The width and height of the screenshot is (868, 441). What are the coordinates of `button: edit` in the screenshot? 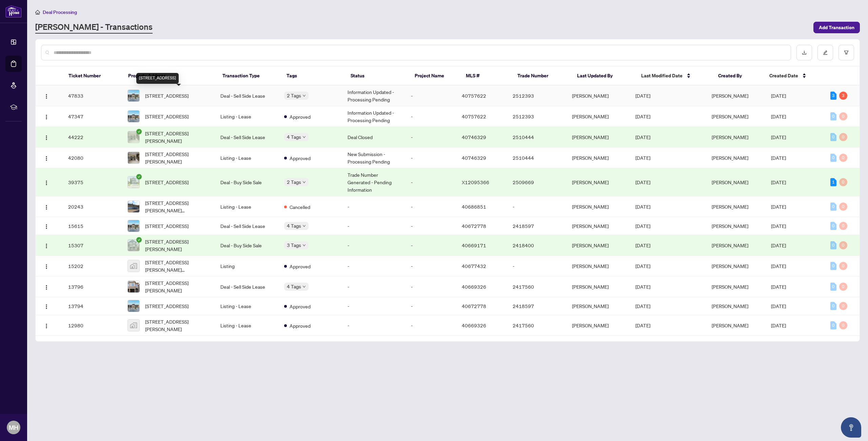 It's located at (826, 52).